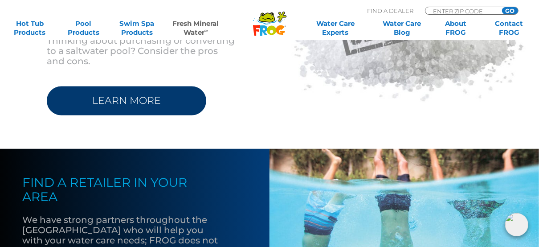 Image resolution: width=539 pixels, height=247 pixels. What do you see at coordinates (402, 28) in the screenshot?
I see `a: Water CareBlog` at bounding box center [402, 28].